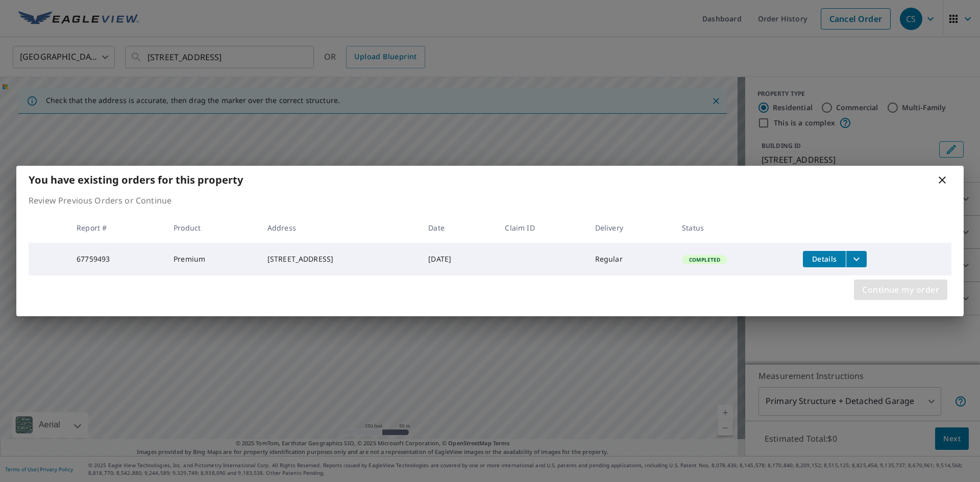 Image resolution: width=980 pixels, height=482 pixels. What do you see at coordinates (824, 258) in the screenshot?
I see `span: Details` at bounding box center [824, 258].